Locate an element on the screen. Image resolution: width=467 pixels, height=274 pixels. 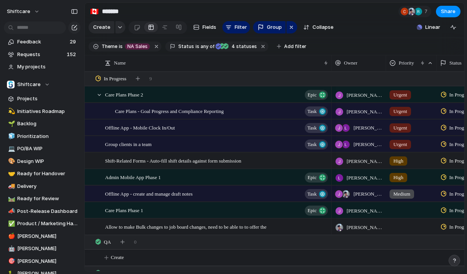
span: is is located at coordinates (198, 46).